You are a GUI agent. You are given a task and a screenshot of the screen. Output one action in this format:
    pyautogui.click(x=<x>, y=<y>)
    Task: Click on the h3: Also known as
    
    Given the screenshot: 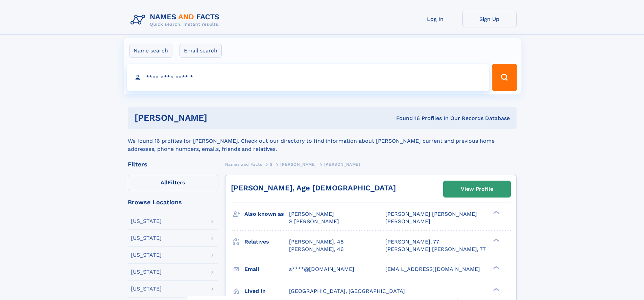 What is the action you would take?
    pyautogui.click(x=267, y=214)
    